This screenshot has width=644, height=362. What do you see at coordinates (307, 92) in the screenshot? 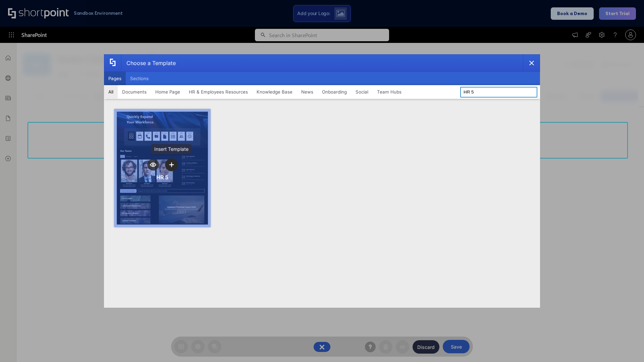
I see `button: News` at bounding box center [307, 92].